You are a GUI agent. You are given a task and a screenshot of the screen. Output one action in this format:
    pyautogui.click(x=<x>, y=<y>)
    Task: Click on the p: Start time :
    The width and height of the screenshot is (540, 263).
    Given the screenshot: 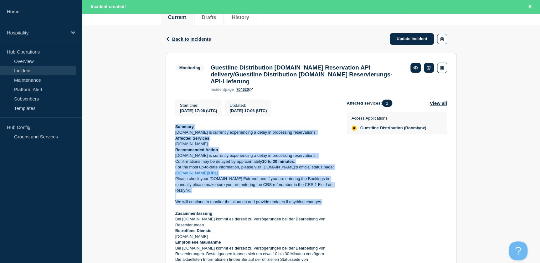 What is the action you would take?
    pyautogui.click(x=198, y=105)
    